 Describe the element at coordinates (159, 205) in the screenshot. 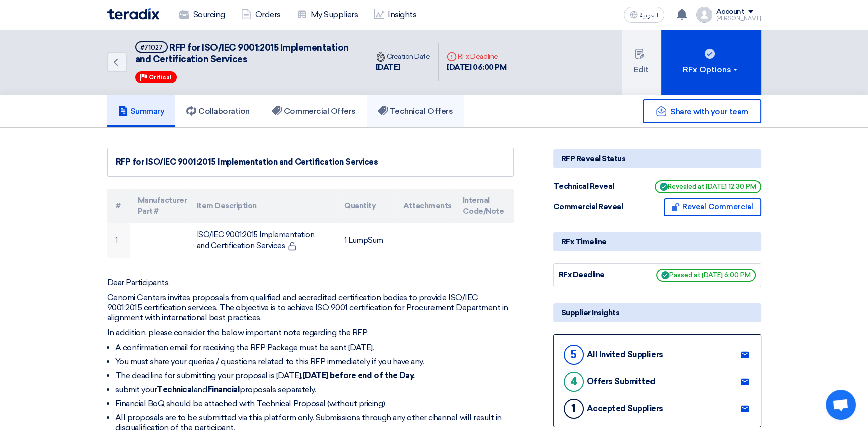

I see `th: Manufacturer Part #` at that location.